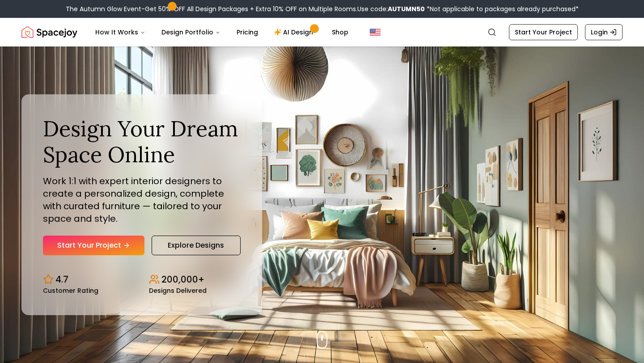 The height and width of the screenshot is (363, 644). Describe the element at coordinates (142, 280) in the screenshot. I see `div: Design stats` at that location.